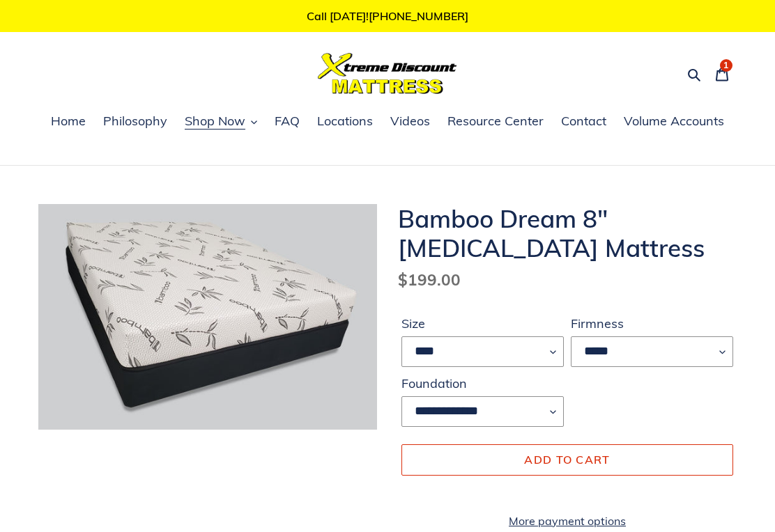 This screenshot has height=532, width=775. What do you see at coordinates (388, 73) in the screenshot?
I see `img: Xtreme Discount Mattress` at bounding box center [388, 73].